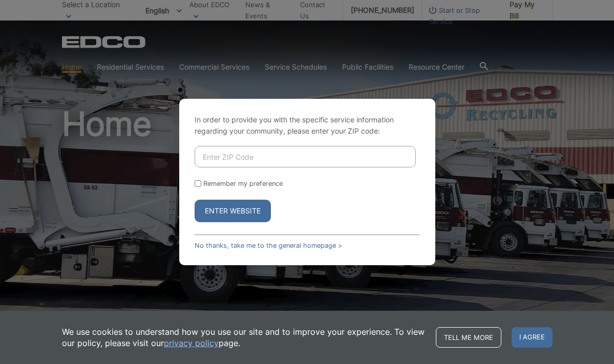 This screenshot has height=364, width=614. I want to click on label: Remember my preference, so click(243, 183).